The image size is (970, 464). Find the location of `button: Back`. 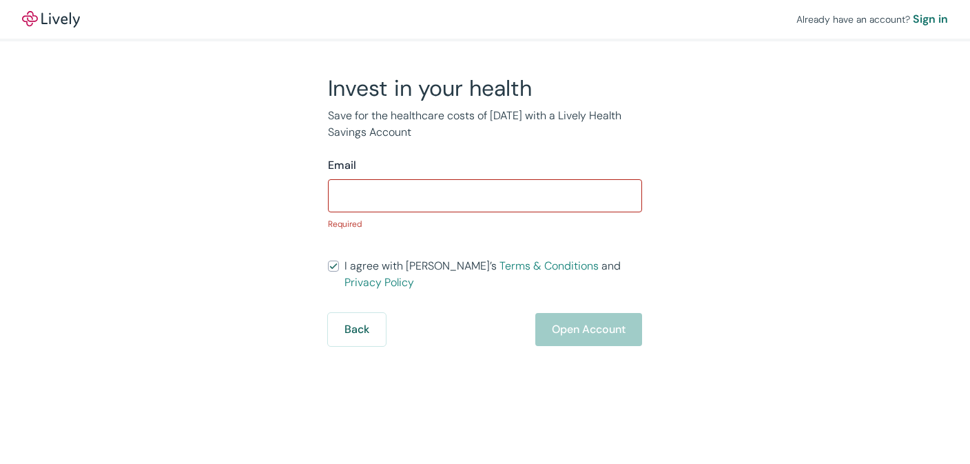

button: Back is located at coordinates (357, 329).